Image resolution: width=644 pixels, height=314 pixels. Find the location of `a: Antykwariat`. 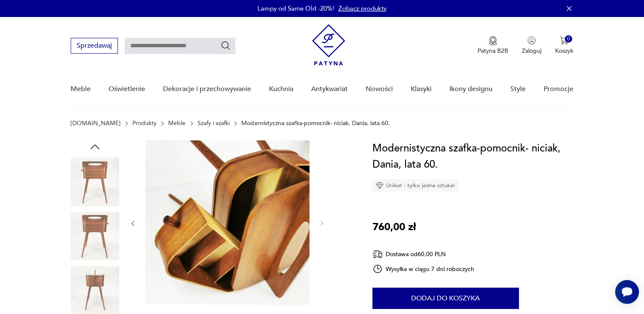

a: Antykwariat is located at coordinates (330, 89).